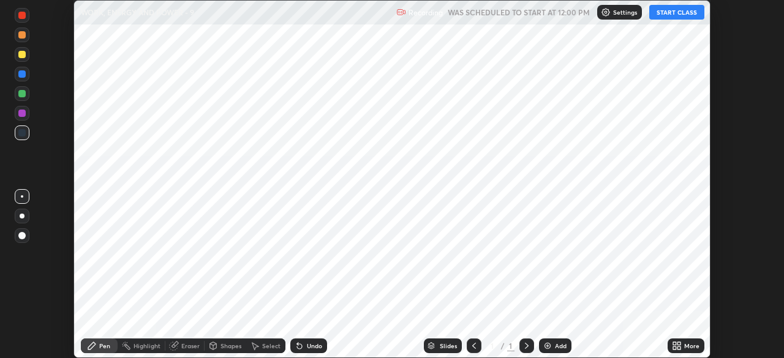  I want to click on div: Pen, so click(105, 346).